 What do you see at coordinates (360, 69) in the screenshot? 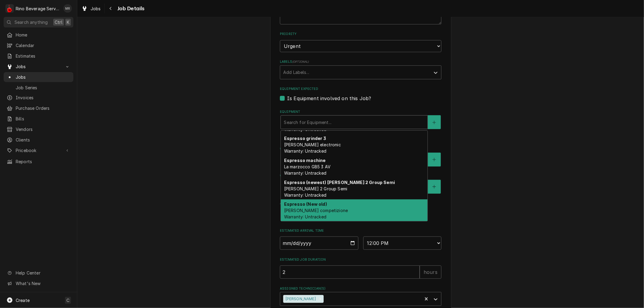
I see `div: Labels` at bounding box center [360, 69].